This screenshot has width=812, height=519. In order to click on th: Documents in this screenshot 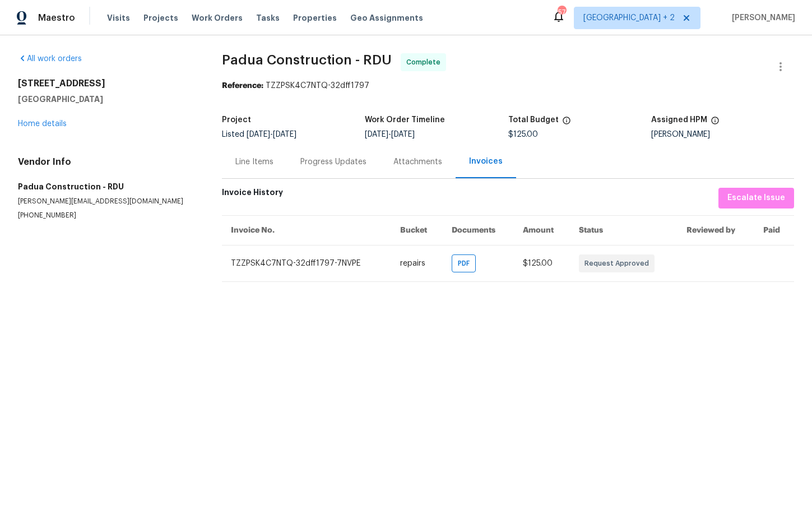, I will do `click(478, 229)`.